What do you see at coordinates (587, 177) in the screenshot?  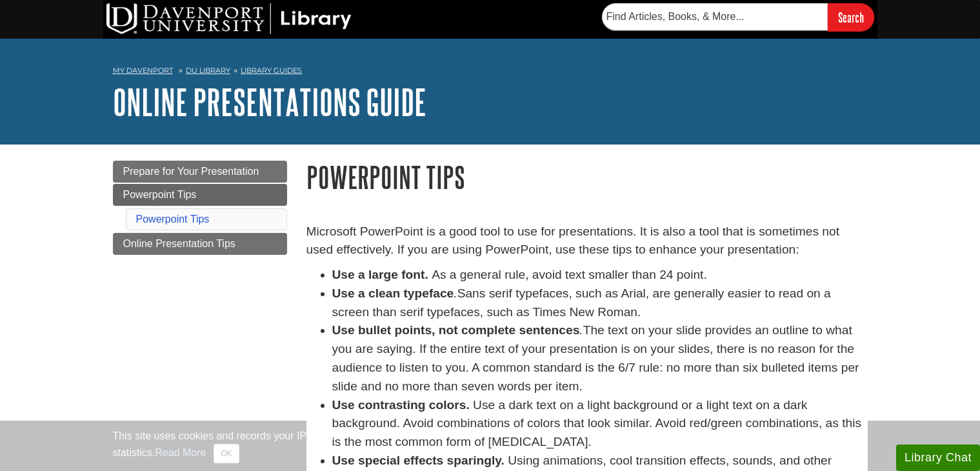 I see `h1: Powerpoint Tips` at bounding box center [587, 177].